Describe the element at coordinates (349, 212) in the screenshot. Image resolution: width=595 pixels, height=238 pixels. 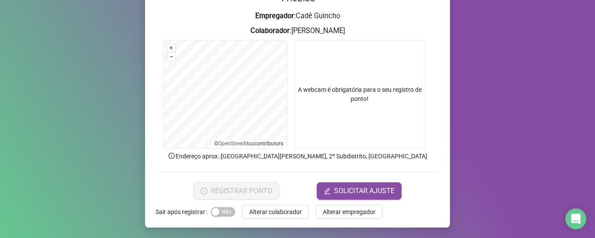
I see `span: Alterar empregador` at that location.